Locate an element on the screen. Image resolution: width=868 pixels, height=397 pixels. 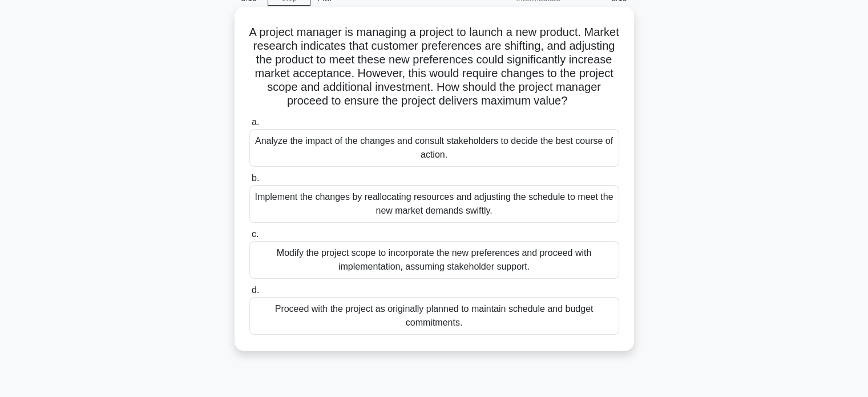
div: Proceed with the project as originally planned to maintain schedule and budget commitments. is located at coordinates (435, 316).